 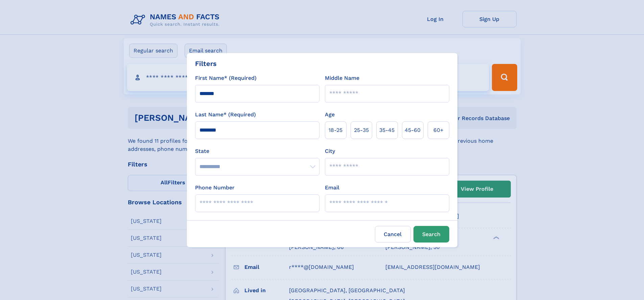 I want to click on div: Filters, so click(x=206, y=64).